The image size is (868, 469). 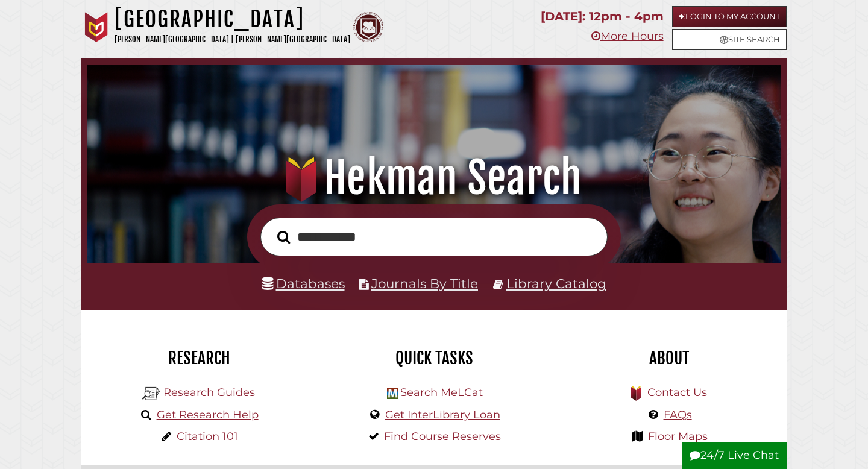 What do you see at coordinates (199, 358) in the screenshot?
I see `h2: Research` at bounding box center [199, 358].